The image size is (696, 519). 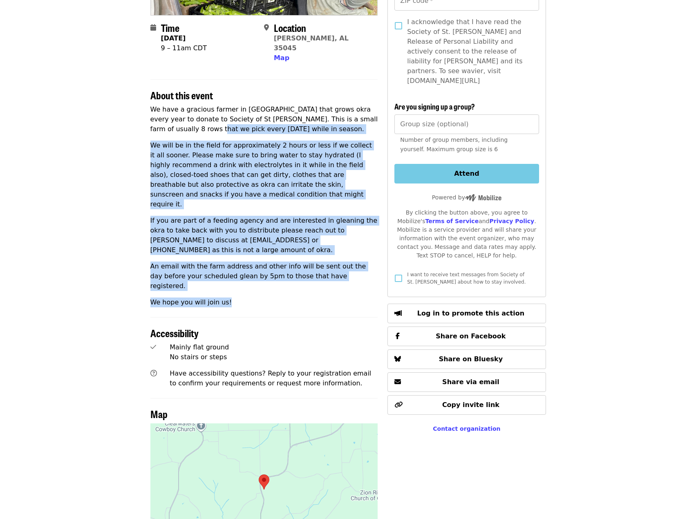 What do you see at coordinates (153, 27) in the screenshot?
I see `i: calendar icon` at bounding box center [153, 27].